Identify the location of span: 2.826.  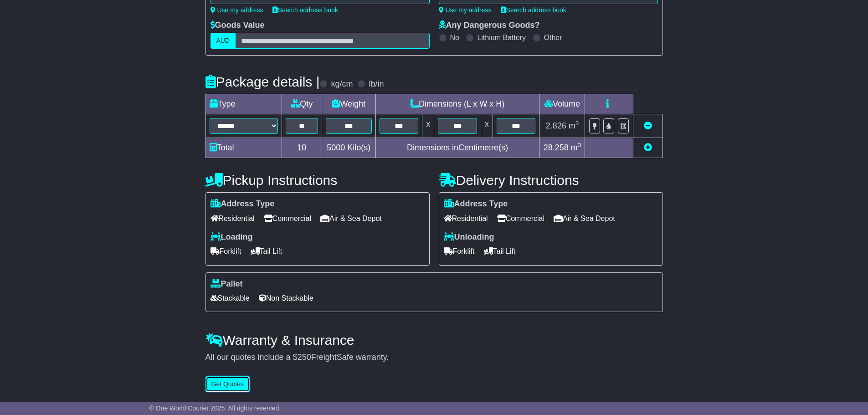
(556, 126).